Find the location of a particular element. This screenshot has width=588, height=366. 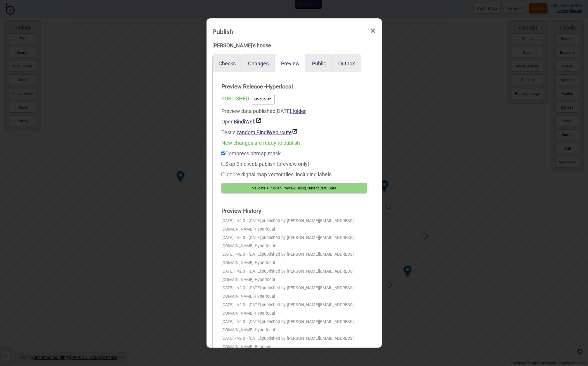

label: Skip Bindiweb publish (preview only) is located at coordinates (265, 164).